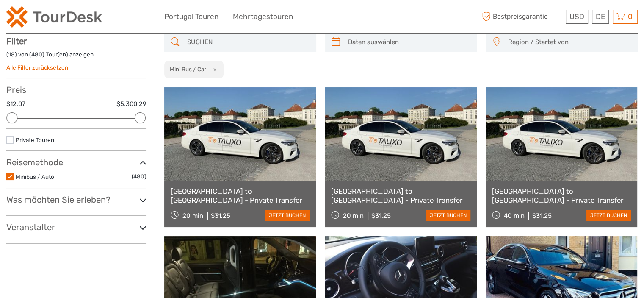 Image resolution: width=644 pixels, height=298 pixels. Describe the element at coordinates (17, 41) in the screenshot. I see `strong: Filter` at that location.